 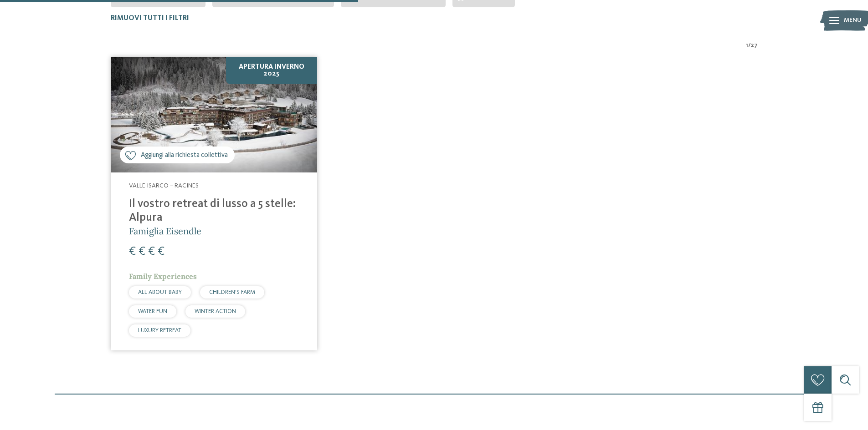 I want to click on span: Aggiungi alla richiesta collettiva, so click(x=184, y=155).